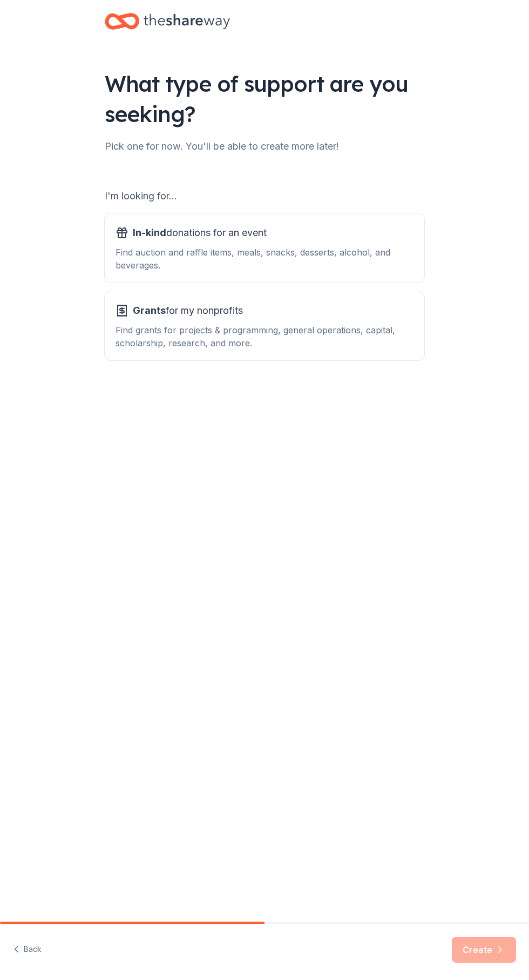 The height and width of the screenshot is (980, 529). I want to click on div: Find grants for projects & programming, general operations, capital, scholarship, research, and m..., so click(264, 336).